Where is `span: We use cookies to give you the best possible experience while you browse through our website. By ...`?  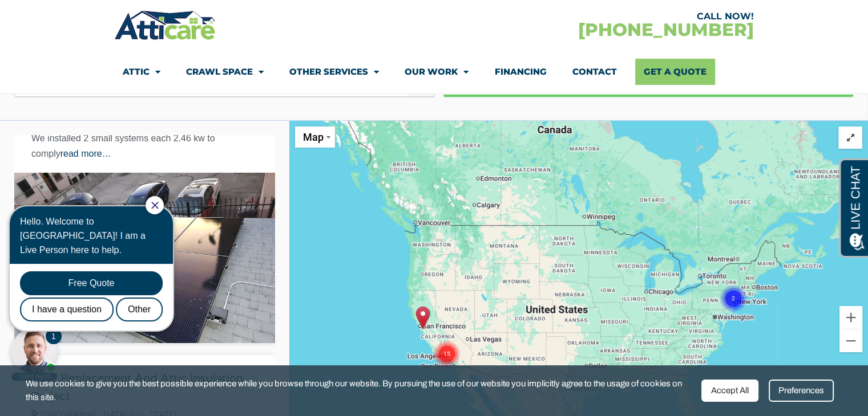 span: We use cookies to give you the best possible experience while you browse through our website. By ... is located at coordinates (359, 390).